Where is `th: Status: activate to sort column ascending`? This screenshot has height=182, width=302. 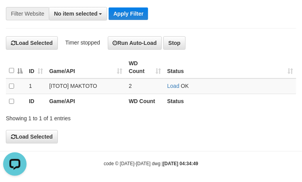 th: Status: activate to sort column ascending is located at coordinates (230, 67).